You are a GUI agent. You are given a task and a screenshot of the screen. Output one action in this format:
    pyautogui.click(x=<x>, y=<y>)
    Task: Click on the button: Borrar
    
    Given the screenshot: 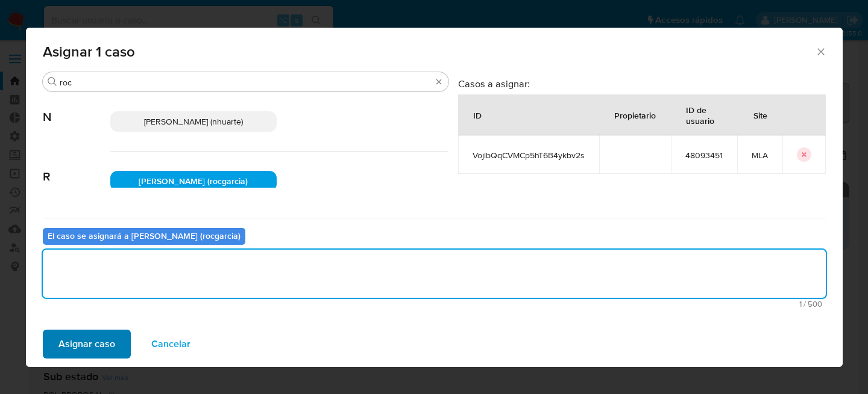 What is the action you would take?
    pyautogui.click(x=439, y=82)
    